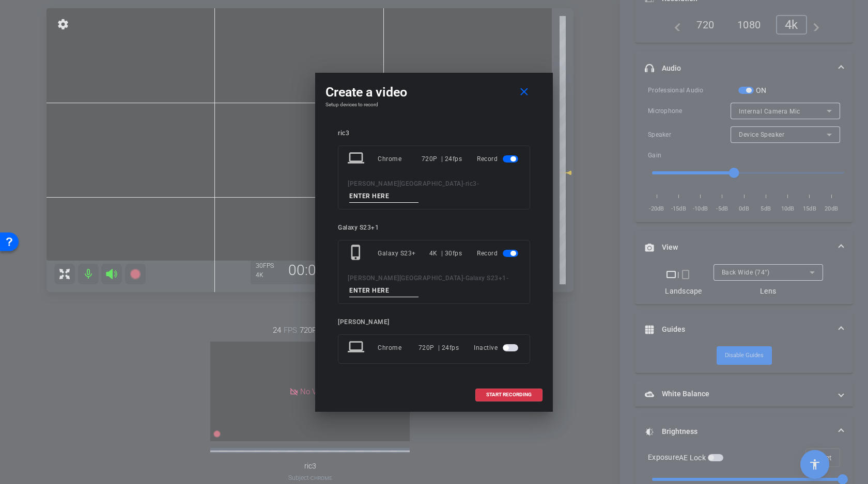 The image size is (868, 484). What do you see at coordinates (434, 105) in the screenshot?
I see `h4: Setup devices to record` at bounding box center [434, 105].